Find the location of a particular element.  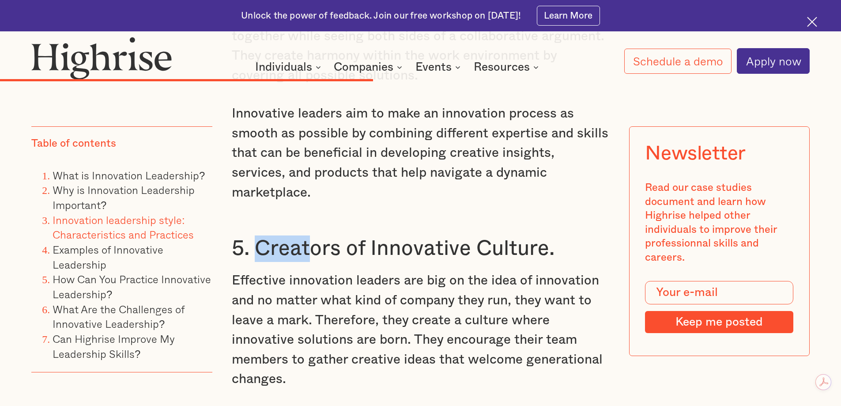

form: Modal Form is located at coordinates (719, 307).